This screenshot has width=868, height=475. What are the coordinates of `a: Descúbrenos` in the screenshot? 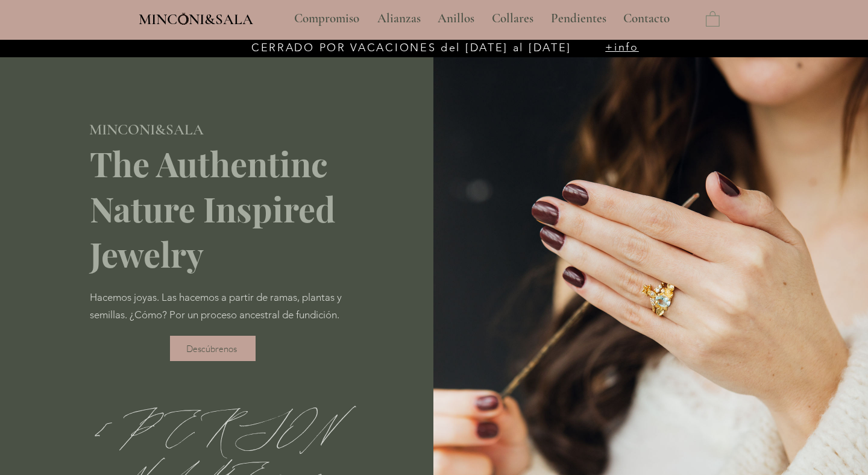 It's located at (212, 348).